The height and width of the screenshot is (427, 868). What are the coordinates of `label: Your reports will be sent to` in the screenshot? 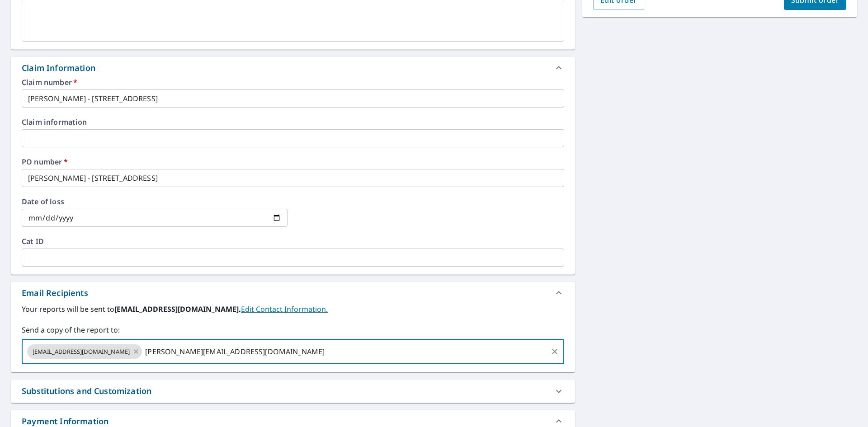 It's located at (293, 310).